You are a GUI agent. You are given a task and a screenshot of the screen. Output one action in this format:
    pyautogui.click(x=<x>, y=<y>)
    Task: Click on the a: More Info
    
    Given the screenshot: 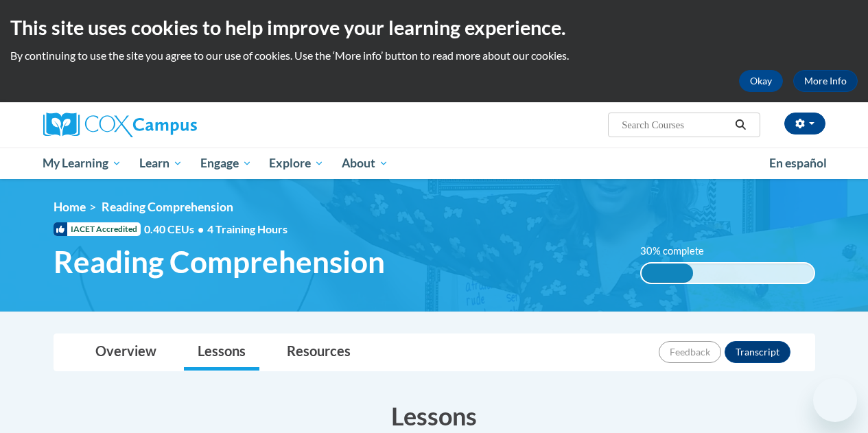 What is the action you would take?
    pyautogui.click(x=825, y=81)
    